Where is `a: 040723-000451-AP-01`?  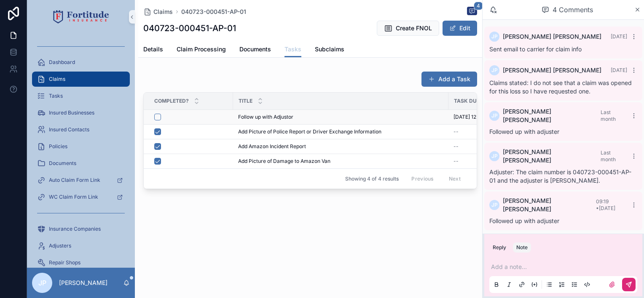 a: 040723-000451-AP-01 is located at coordinates (214, 12).